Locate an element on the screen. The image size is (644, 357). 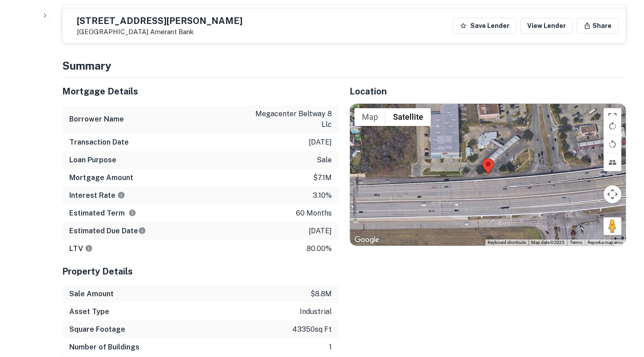
div: Chat Widget is located at coordinates (622, 307).